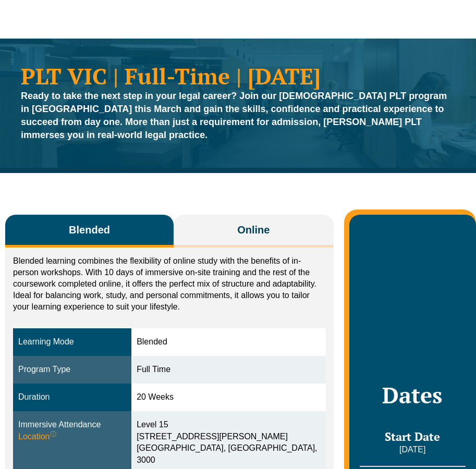  I want to click on div: Immersive Attendance, so click(72, 431).